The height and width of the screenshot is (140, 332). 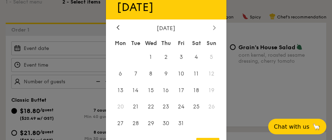 I want to click on div: Sun, so click(x=212, y=43).